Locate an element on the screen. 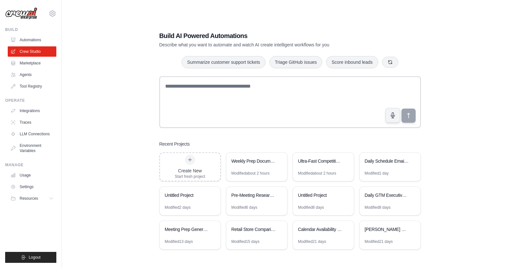 Image resolution: width=518 pixels, height=268 pixels. a: Agents is located at coordinates (32, 75).